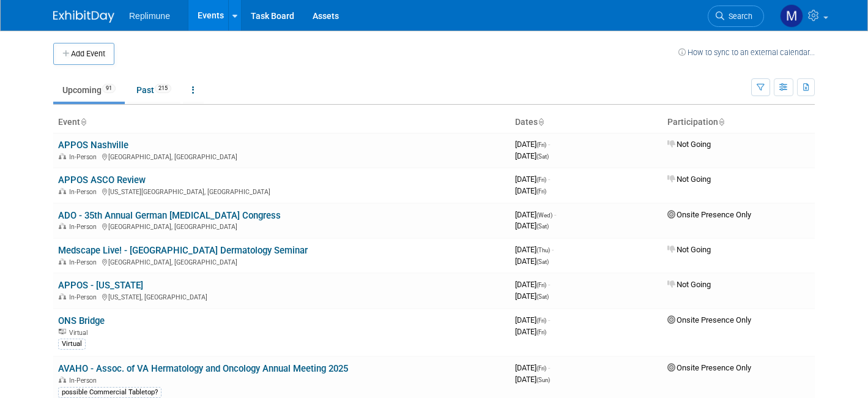 Image resolution: width=868 pixels, height=398 pixels. What do you see at coordinates (102, 180) in the screenshot?
I see `a: APPOS ASCO Review` at bounding box center [102, 180].